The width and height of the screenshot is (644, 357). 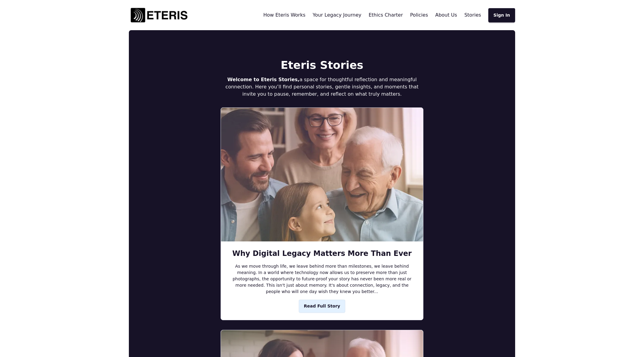 What do you see at coordinates (473, 15) in the screenshot?
I see `span: Stories` at bounding box center [473, 15].